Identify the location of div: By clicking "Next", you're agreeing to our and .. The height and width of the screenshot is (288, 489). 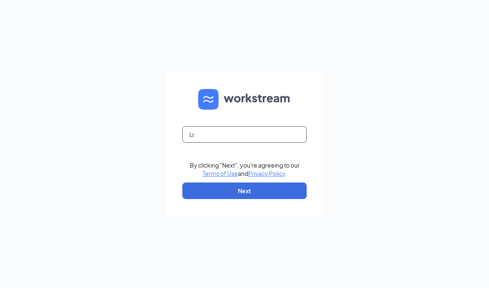
(244, 169).